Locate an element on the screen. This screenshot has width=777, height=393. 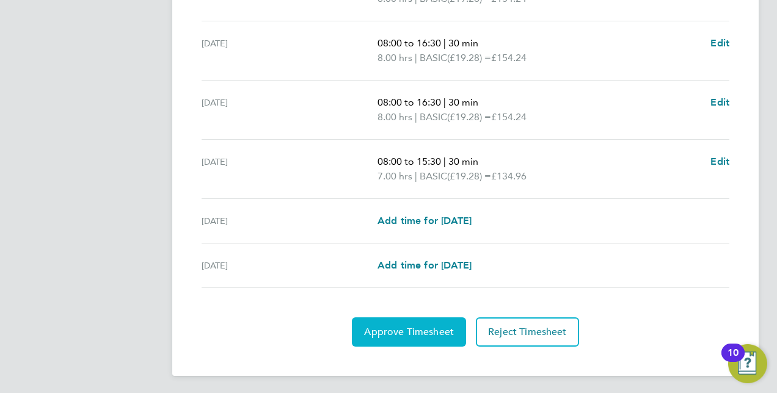
div: 10 is located at coordinates (733, 361).